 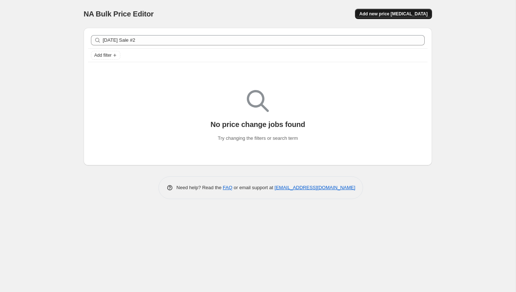 I want to click on p: No price change jobs found, so click(x=258, y=125).